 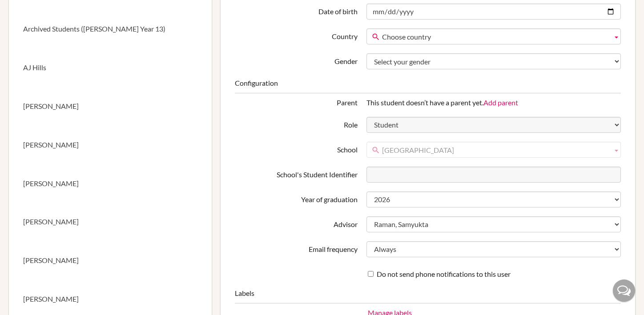 What do you see at coordinates (296, 148) in the screenshot?
I see `label: School` at bounding box center [296, 148].